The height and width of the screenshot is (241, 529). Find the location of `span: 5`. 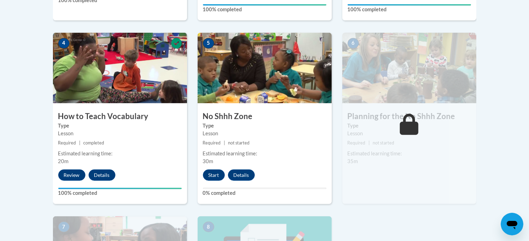

span: 5 is located at coordinates (208, 43).